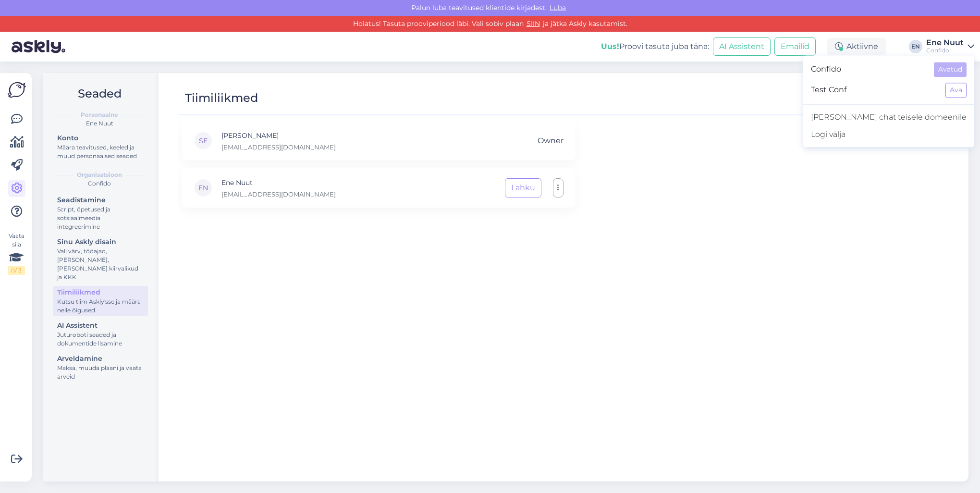 The width and height of the screenshot is (980, 493). What do you see at coordinates (523, 188) in the screenshot?
I see `button: Lahku` at bounding box center [523, 188].